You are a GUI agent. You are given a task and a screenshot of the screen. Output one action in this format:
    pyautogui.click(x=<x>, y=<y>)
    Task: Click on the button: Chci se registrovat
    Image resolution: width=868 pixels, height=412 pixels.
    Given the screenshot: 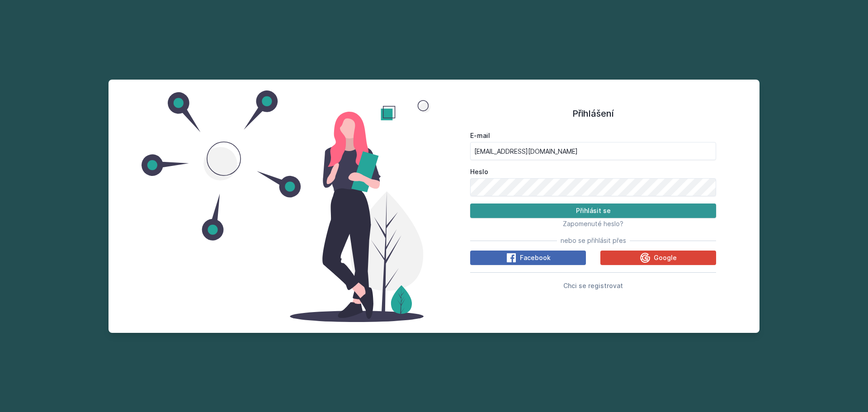 What is the action you would take?
    pyautogui.click(x=593, y=285)
    